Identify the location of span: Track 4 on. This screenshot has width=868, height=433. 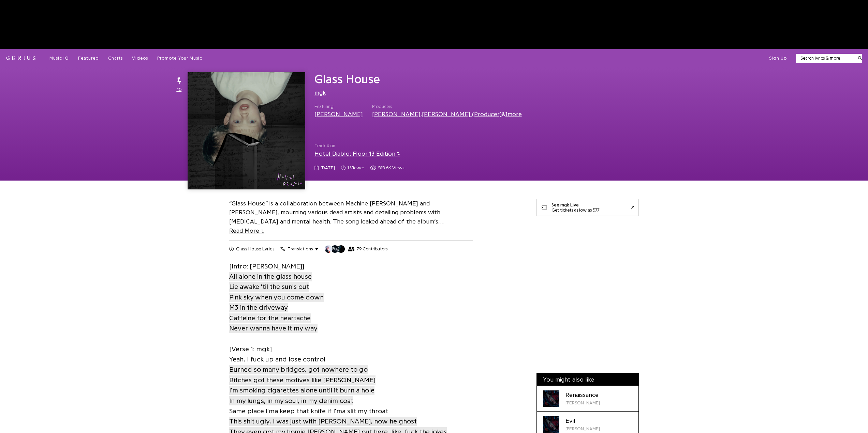
(421, 146).